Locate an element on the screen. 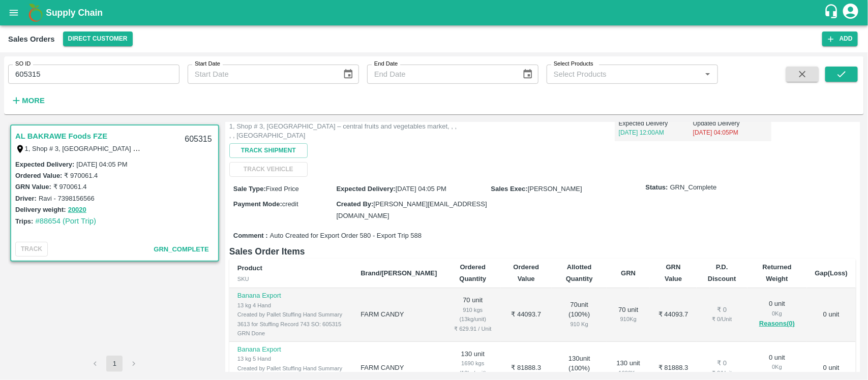 Image resolution: width=868 pixels, height=380 pixels. button: page 1 is located at coordinates (114, 364).